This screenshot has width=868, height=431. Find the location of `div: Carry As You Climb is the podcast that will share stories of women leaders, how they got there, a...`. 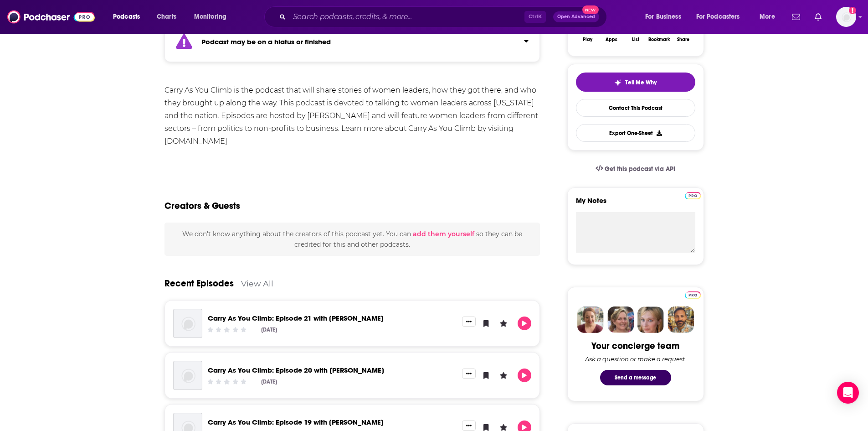

div: Carry As You Climb is the podcast that will share stories of women leaders, how they got there, a... is located at coordinates (352, 116).